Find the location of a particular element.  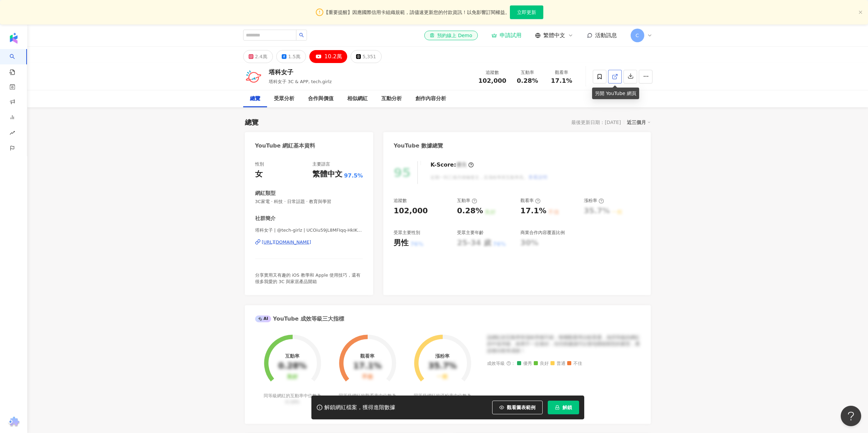

span: rise is located at coordinates (12, 133).